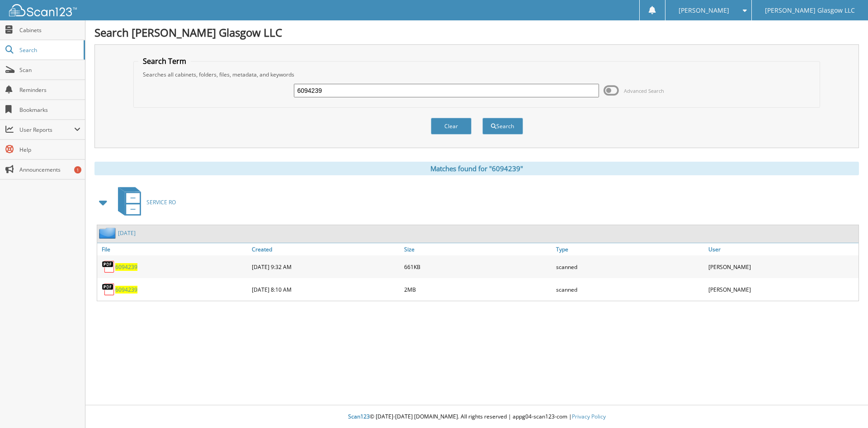 This screenshot has width=868, height=428. What do you see at coordinates (49, 69) in the screenshot?
I see `span: Scan` at bounding box center [49, 69].